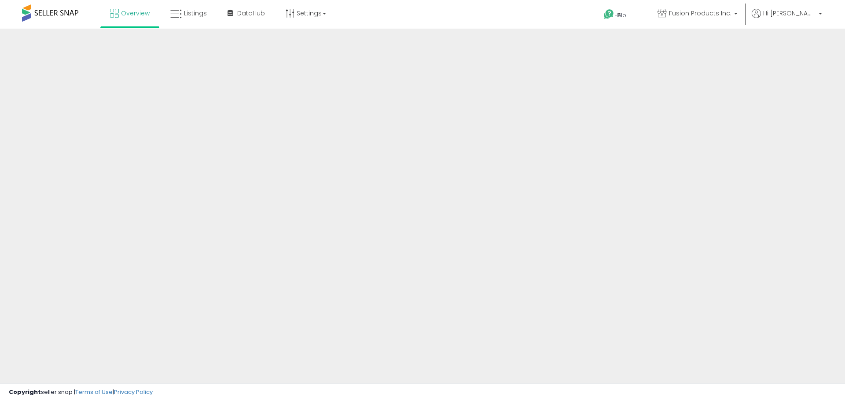 This screenshot has height=401, width=845. Describe the element at coordinates (251, 13) in the screenshot. I see `span: DataHub` at that location.